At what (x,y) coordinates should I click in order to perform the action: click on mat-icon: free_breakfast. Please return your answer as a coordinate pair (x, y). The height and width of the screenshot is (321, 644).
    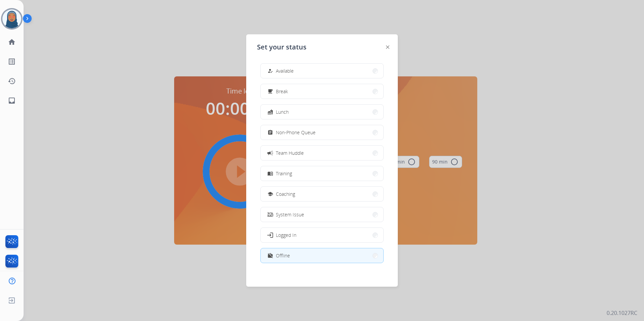
    Looking at the image, I should click on (270, 91).